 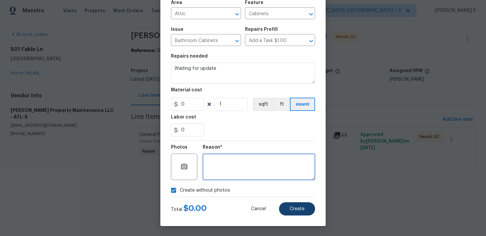 What do you see at coordinates (263, 104) in the screenshot?
I see `button: sqft` at bounding box center [263, 104].